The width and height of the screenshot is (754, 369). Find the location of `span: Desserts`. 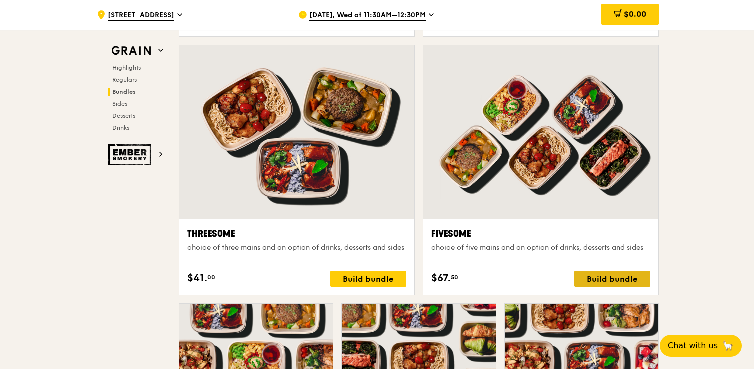

span: Desserts is located at coordinates (124, 116).